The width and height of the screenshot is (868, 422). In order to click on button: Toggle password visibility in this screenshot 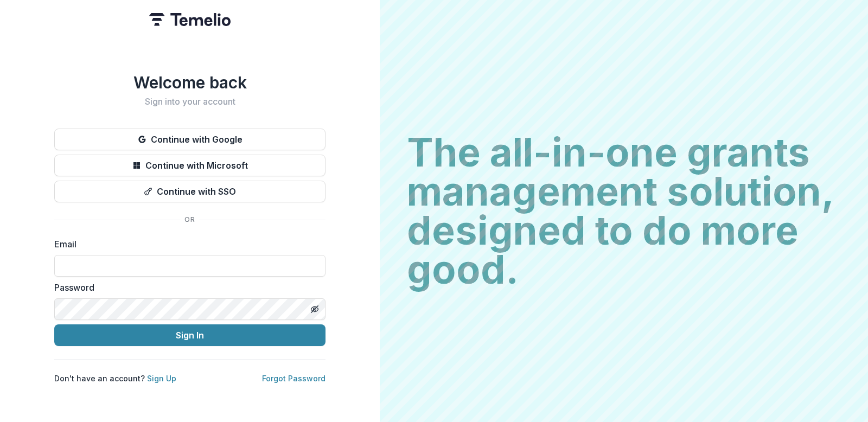, I will do `click(314, 309)`.